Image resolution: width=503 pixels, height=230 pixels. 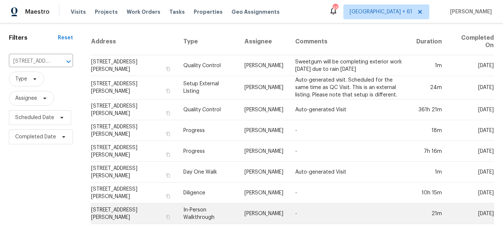 I want to click on span: Scheduled Date, so click(x=34, y=117).